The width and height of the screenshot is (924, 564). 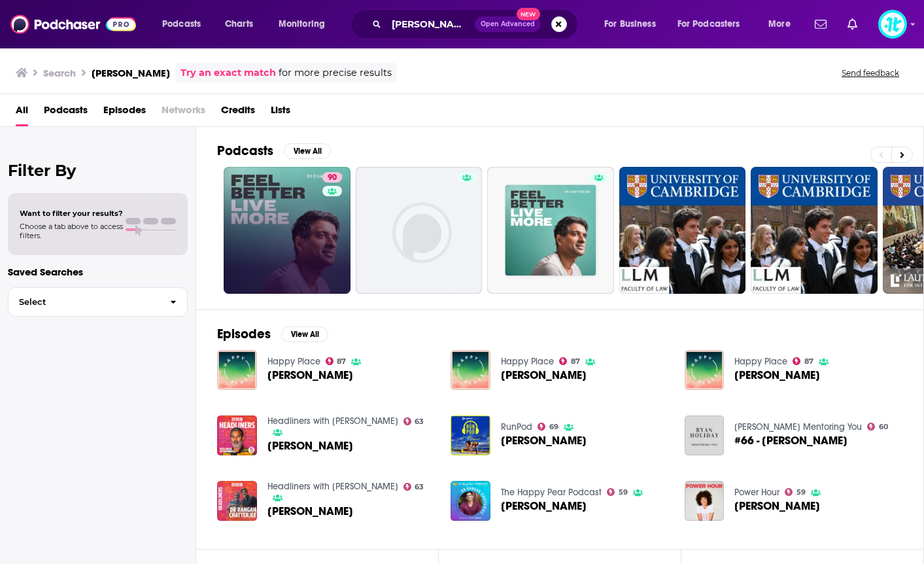 I want to click on a: The Happy Pear Podcast, so click(x=551, y=492).